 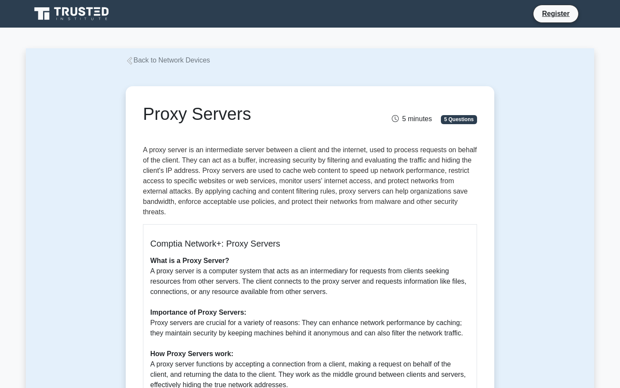 What do you see at coordinates (190, 260) in the screenshot?
I see `b: What is a Proxy Server?` at bounding box center [190, 260].